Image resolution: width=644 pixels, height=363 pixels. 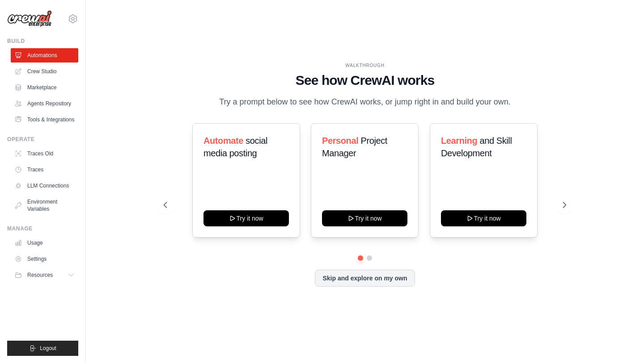 I want to click on span: Learning, so click(x=459, y=141).